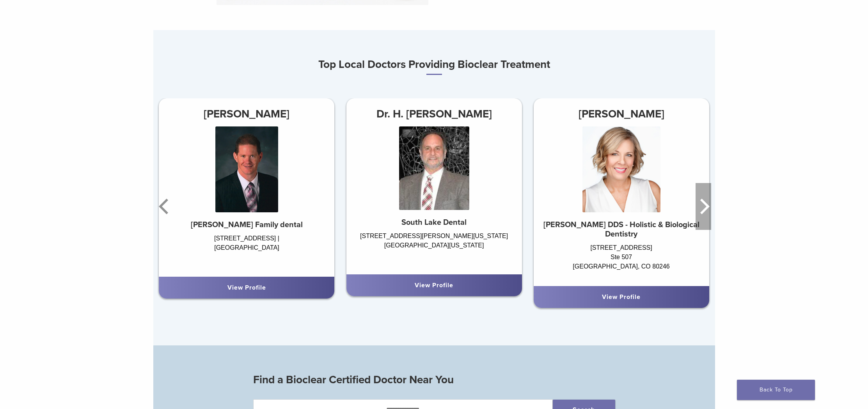 The image size is (868, 409). What do you see at coordinates (434, 223) in the screenshot?
I see `strong: South Lake Dental` at bounding box center [434, 223].